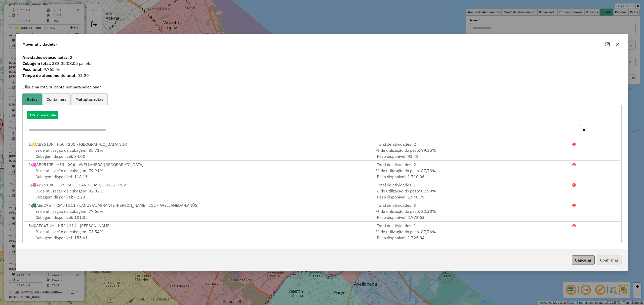 This screenshot has width=644, height=305. Describe the element at coordinates (39, 44) in the screenshot. I see `span: Mover atividade(s)` at that location.